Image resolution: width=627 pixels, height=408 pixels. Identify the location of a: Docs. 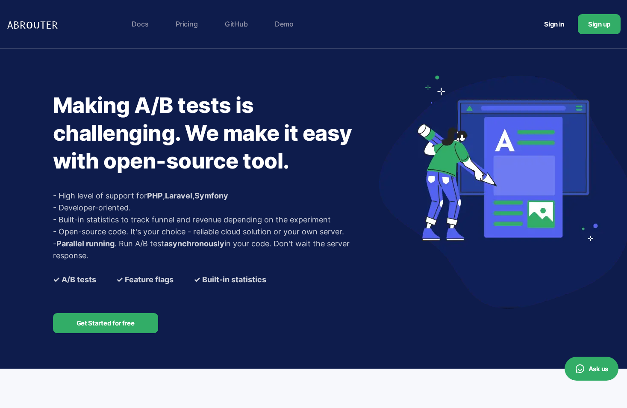
(140, 24).